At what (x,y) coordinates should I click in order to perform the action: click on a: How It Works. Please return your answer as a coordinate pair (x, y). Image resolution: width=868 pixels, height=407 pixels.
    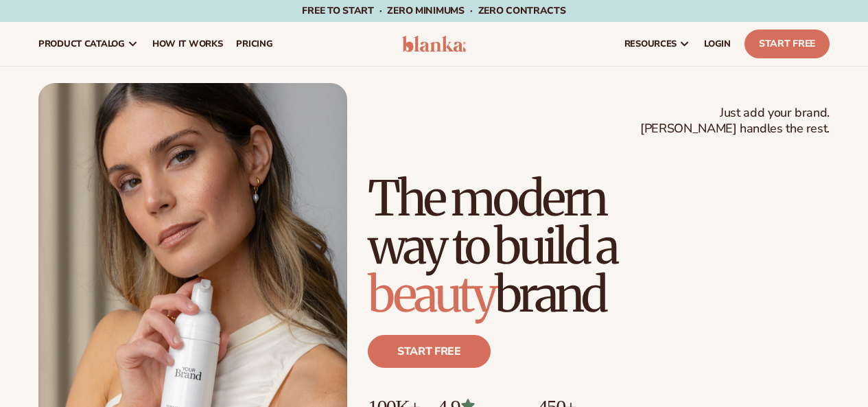
    Looking at the image, I should click on (188, 43).